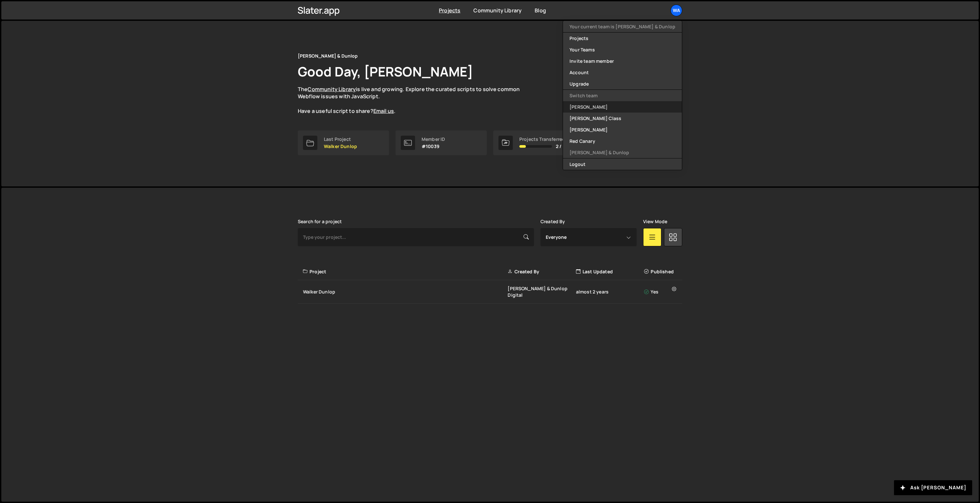 This screenshot has width=980, height=503. Describe the element at coordinates (610, 292) in the screenshot. I see `div: almost 2 years` at that location.